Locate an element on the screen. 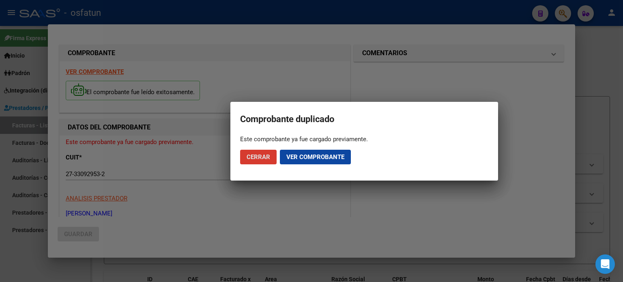 This screenshot has height=282, width=623. span: Cerrar is located at coordinates (258, 157).